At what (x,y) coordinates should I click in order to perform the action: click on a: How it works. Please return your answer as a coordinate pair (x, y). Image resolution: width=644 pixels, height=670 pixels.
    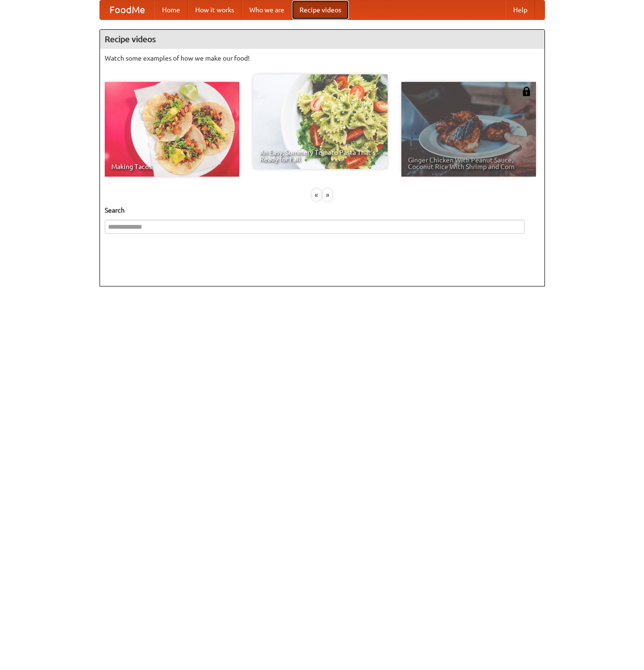
    Looking at the image, I should click on (215, 10).